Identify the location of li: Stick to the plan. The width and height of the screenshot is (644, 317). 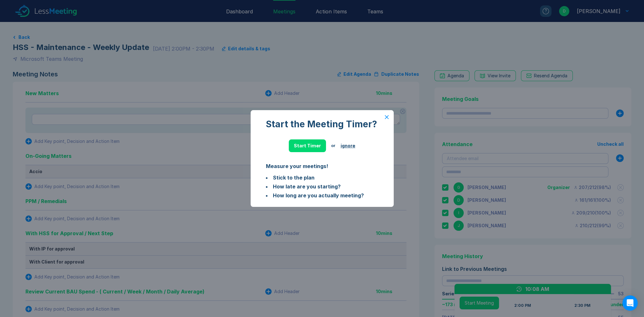
(322, 177).